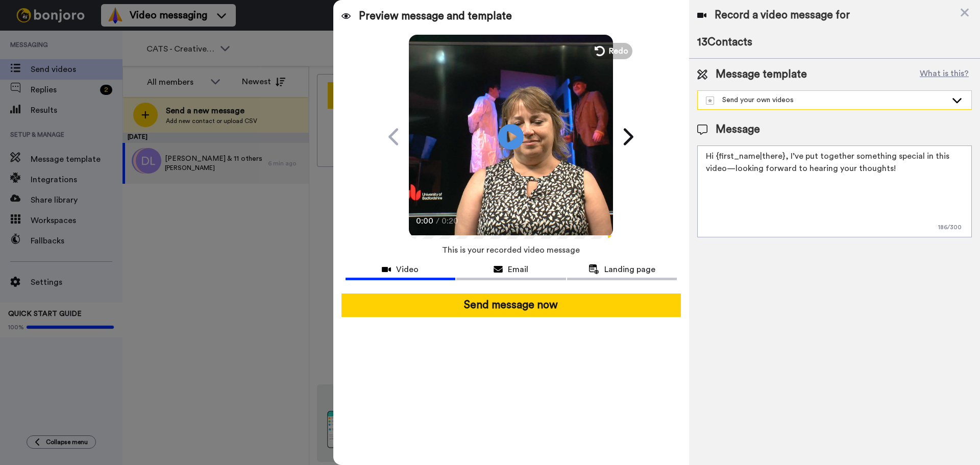 The height and width of the screenshot is (465, 980). I want to click on span: Message template, so click(761, 74).